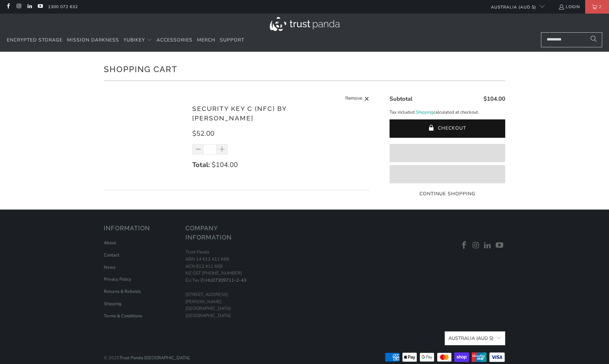  I want to click on a: Privacy Policy, so click(117, 279).